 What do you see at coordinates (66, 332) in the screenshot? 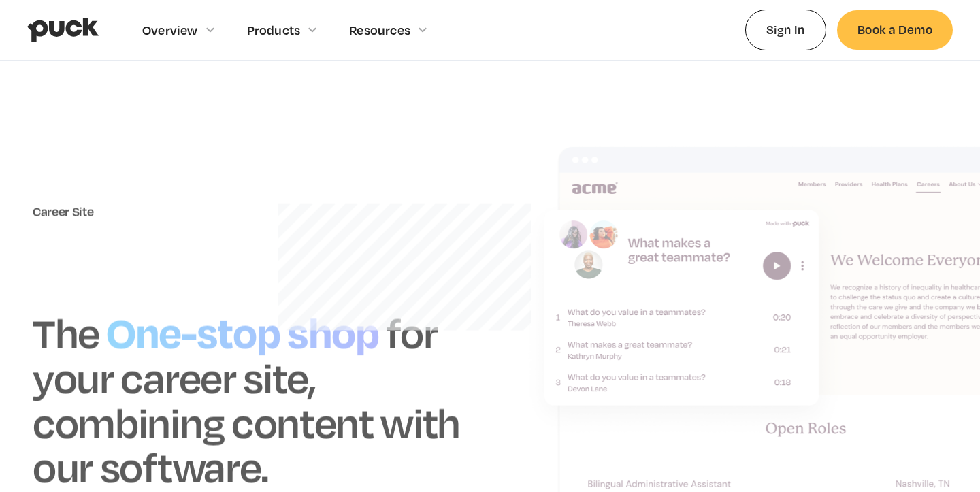
I see `h1: The` at bounding box center [66, 332].